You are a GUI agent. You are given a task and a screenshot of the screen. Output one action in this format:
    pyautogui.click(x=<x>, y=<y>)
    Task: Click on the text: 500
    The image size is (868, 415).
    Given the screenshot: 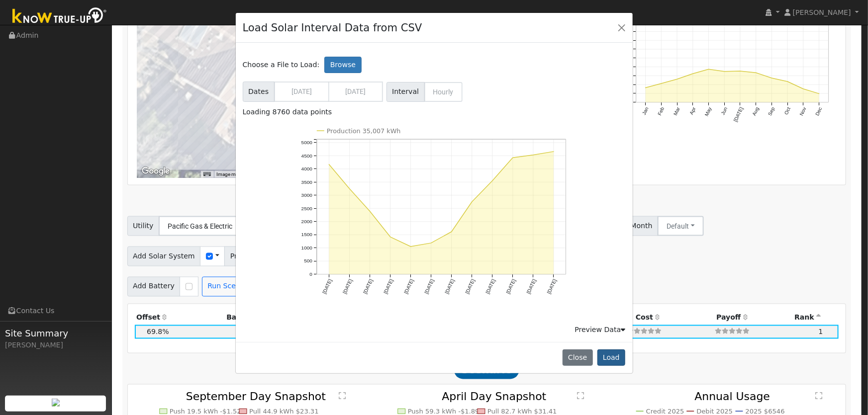 What is the action you would take?
    pyautogui.click(x=308, y=261)
    